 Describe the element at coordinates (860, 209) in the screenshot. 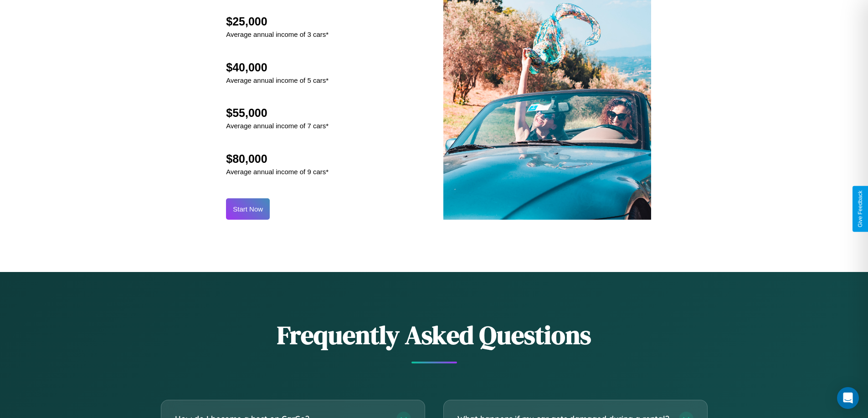

I see `div: Give Feedback` at that location.